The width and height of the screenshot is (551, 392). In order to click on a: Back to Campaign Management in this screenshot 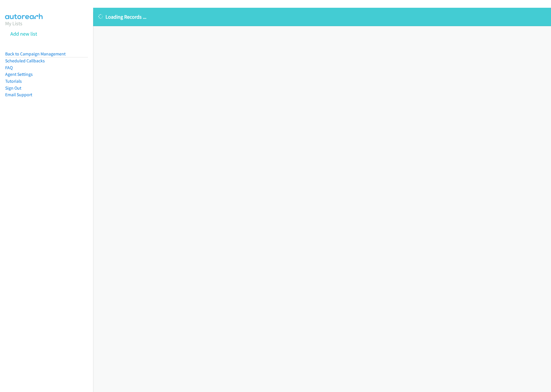, I will do `click(35, 54)`.